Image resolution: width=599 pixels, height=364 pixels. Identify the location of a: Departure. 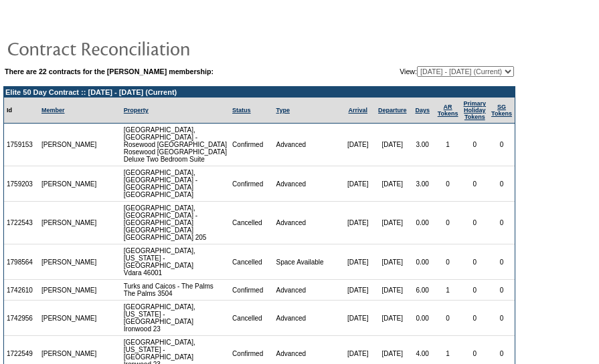
(392, 110).